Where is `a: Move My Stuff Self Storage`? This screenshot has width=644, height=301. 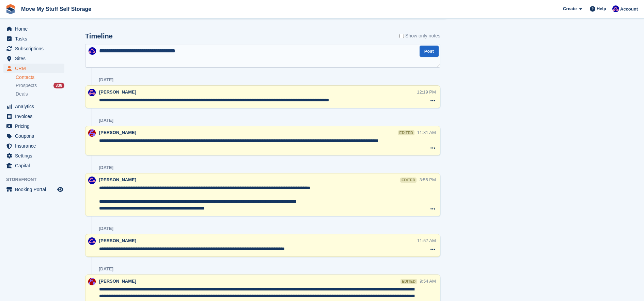 a: Move My Stuff Self Storage is located at coordinates (56, 9).